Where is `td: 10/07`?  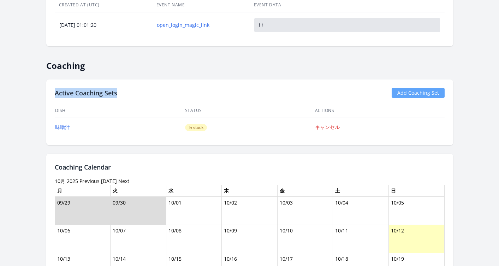
td: 10/07 is located at coordinates (139, 239).